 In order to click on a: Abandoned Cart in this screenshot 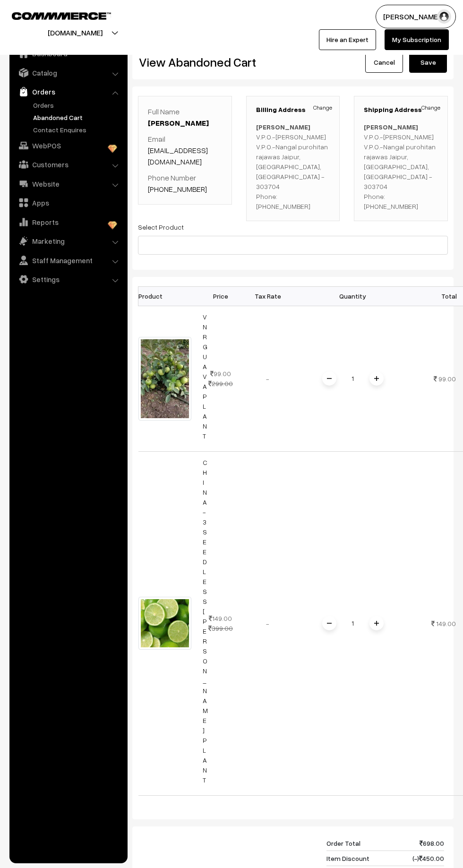, I will do `click(77, 118)`.